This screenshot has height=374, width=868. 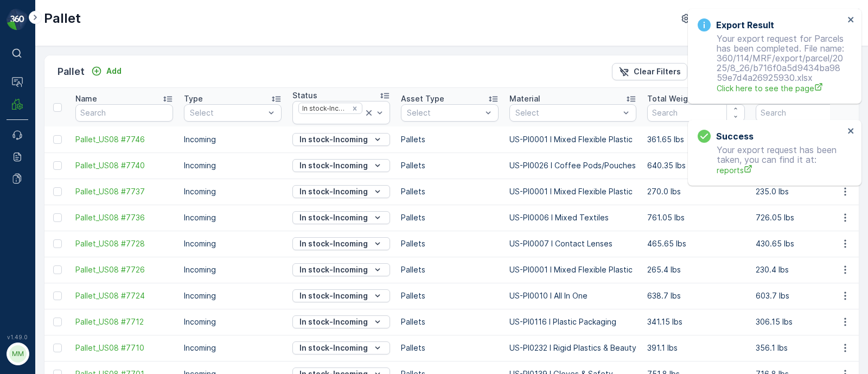 What do you see at coordinates (107, 71) in the screenshot?
I see `button: Add` at bounding box center [107, 71].